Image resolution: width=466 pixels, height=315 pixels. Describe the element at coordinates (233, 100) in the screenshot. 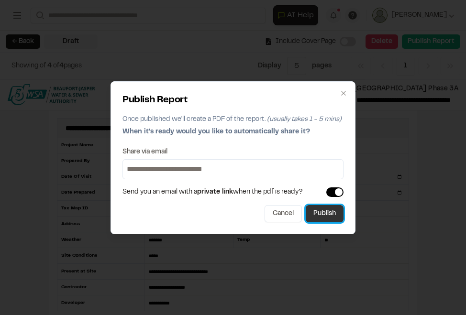

I see `h2: Publish Report` at that location.